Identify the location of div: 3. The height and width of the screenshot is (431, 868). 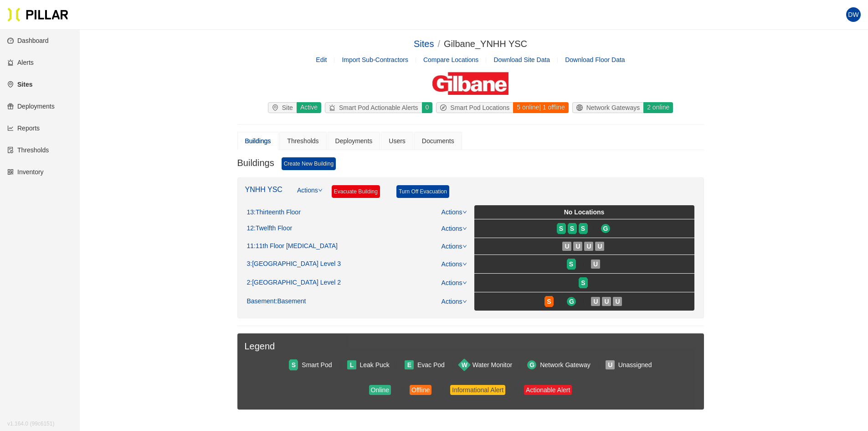
(294, 264).